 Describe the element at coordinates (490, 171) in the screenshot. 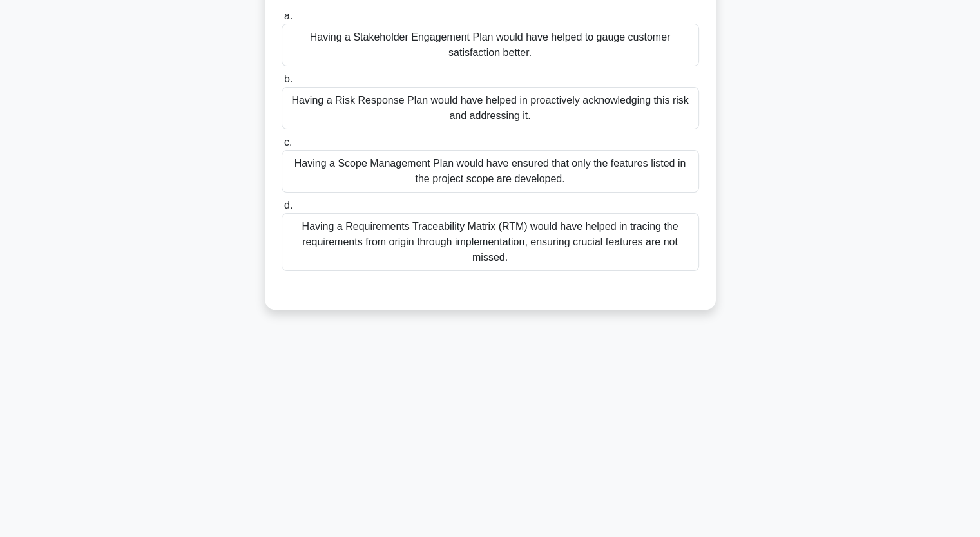

I see `div: Having a Scope Management Plan would have ensured that only the features listed in the project sc...` at that location.